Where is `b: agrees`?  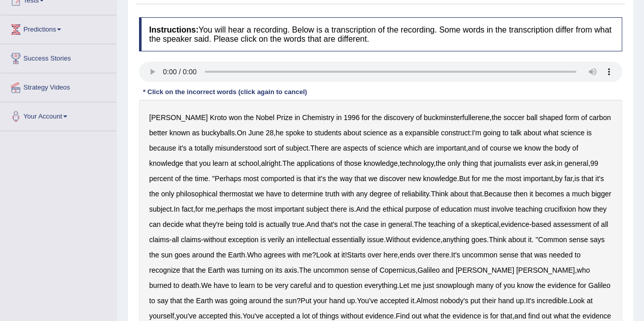
b: agrees is located at coordinates (274, 256).